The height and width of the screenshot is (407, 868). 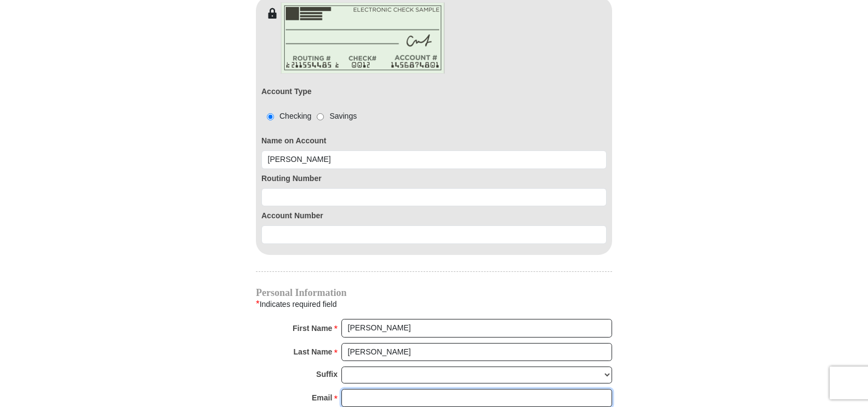 What do you see at coordinates (322, 398) in the screenshot?
I see `strong: Email` at bounding box center [322, 398].